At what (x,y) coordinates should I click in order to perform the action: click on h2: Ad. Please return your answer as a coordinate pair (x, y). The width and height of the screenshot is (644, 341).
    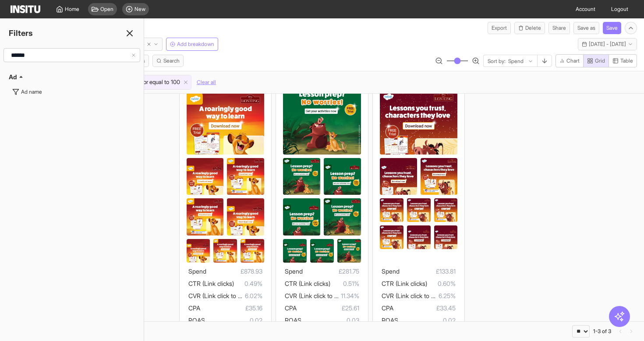
    Looking at the image, I should click on (13, 77).